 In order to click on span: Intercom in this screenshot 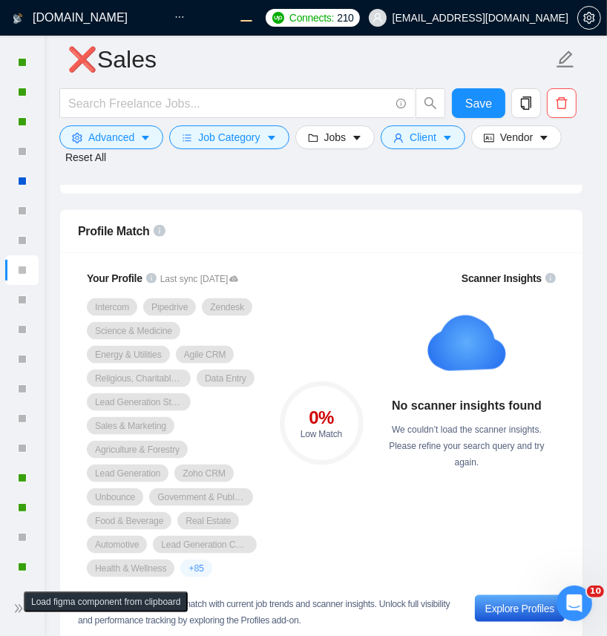, I will do `click(112, 307)`.